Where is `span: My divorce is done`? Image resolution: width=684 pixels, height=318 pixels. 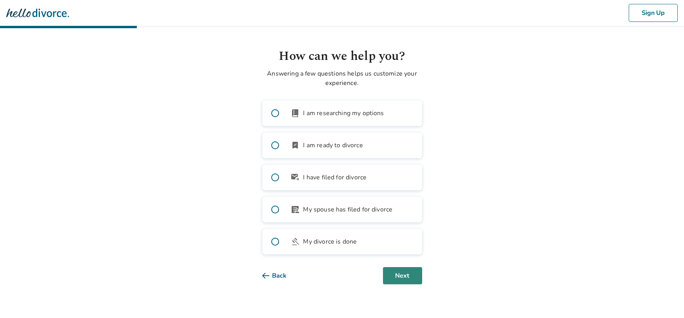 span: My divorce is done is located at coordinates (330, 242).